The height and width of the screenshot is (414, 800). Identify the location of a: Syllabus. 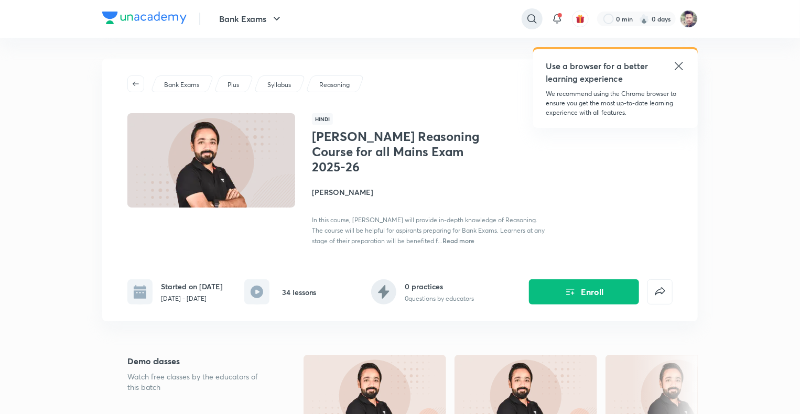
(280, 85).